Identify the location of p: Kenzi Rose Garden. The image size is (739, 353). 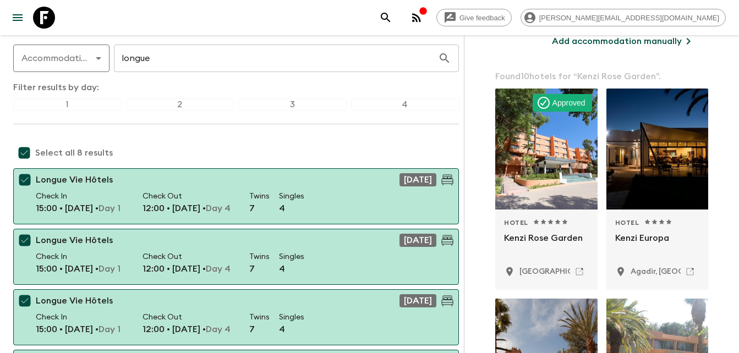
(546, 245).